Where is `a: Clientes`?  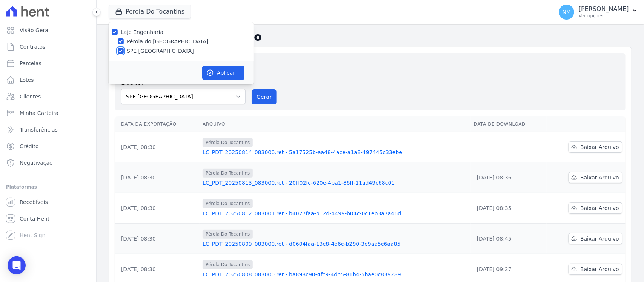 a: Clientes is located at coordinates (48, 96).